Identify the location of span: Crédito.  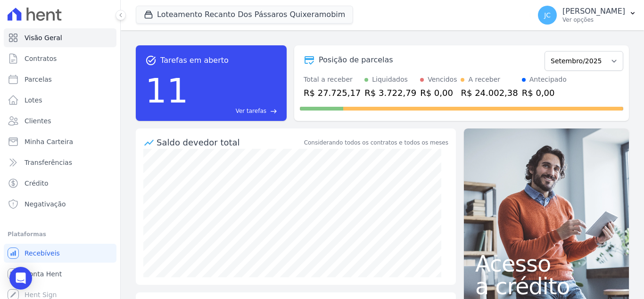
(36, 183).